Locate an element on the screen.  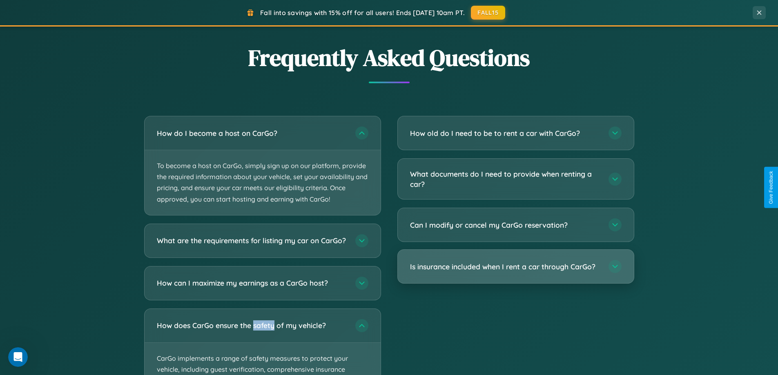
h3: How old do I need to be to rent a car with CarGo? is located at coordinates (505, 133).